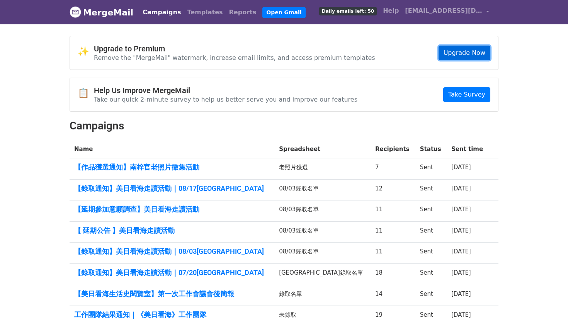  Describe the element at coordinates (431, 149) in the screenshot. I see `th: Status` at that location.